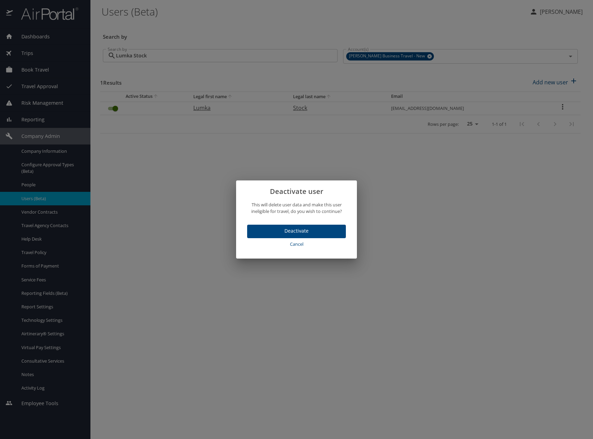 This screenshot has height=439, width=593. Describe the element at coordinates (297, 208) in the screenshot. I see `p: This will delete user data and make this user ineligible for travel, do you wish to continue?` at that location.